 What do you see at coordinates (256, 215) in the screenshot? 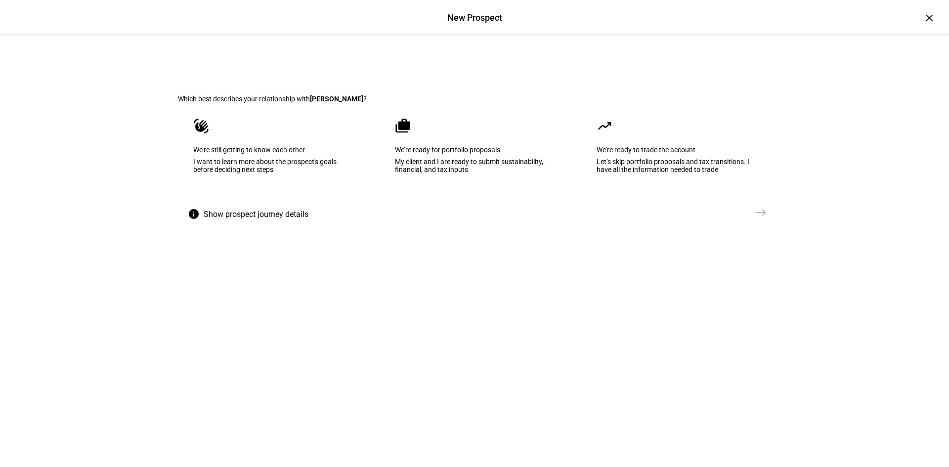
I see `span: Show prospect journey details` at bounding box center [256, 215].